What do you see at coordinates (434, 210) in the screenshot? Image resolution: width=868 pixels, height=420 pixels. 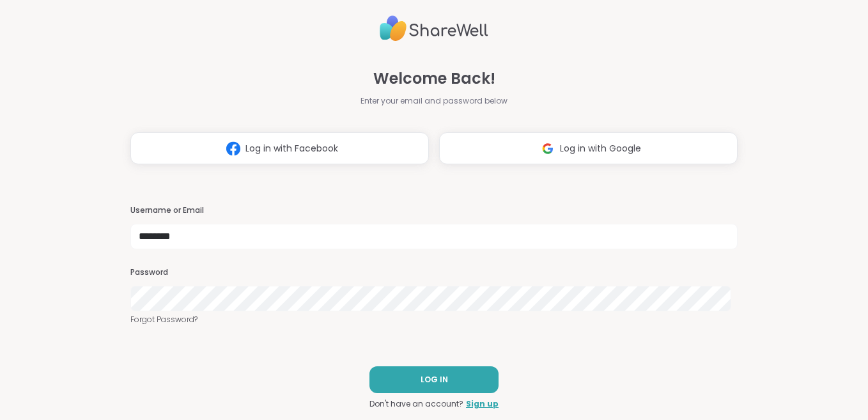 I see `h3: Username or Email` at bounding box center [434, 210].